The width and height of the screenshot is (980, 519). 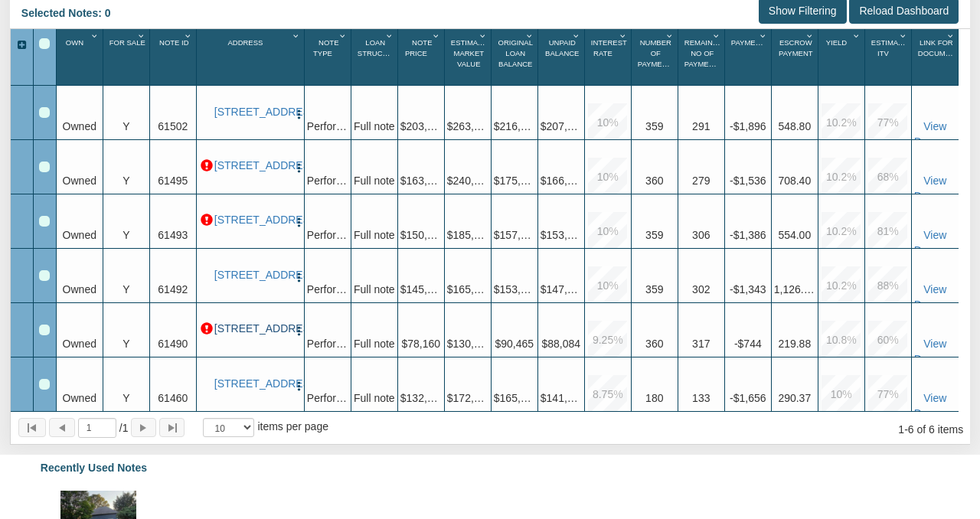 What do you see at coordinates (516, 181) in the screenshot?
I see `span: $175,000` at bounding box center [516, 181].